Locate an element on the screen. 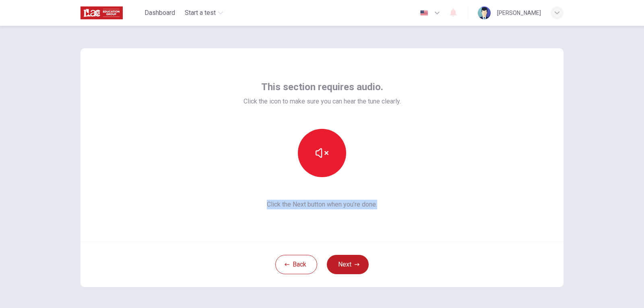  button: Dashboard is located at coordinates (160, 13).